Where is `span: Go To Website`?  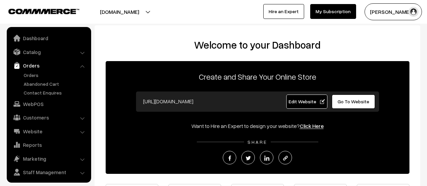 span: Go To Website is located at coordinates (353, 101).